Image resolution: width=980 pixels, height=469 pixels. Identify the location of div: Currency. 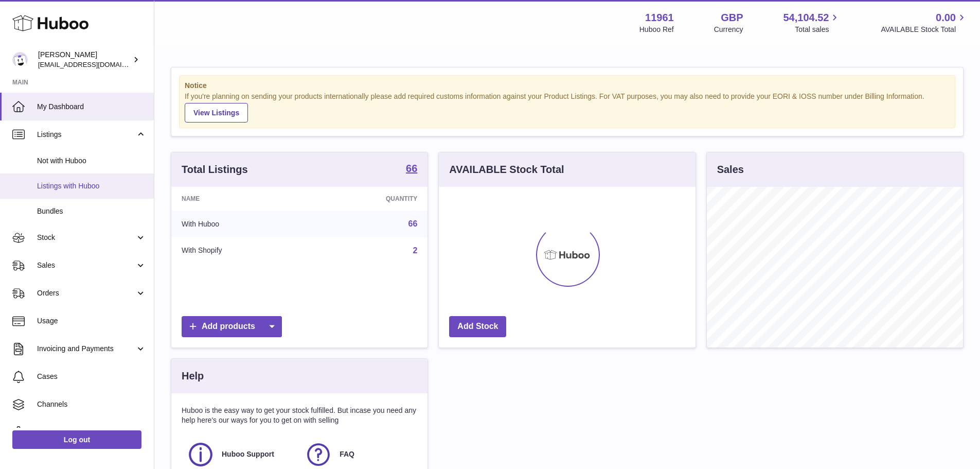
(728, 30).